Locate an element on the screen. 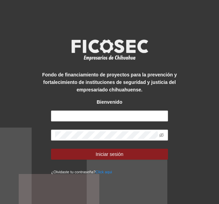  strong: Fondo de financiamiento de proyectos para la prevención y fortalecimiento de instituciones de seg... is located at coordinates (110, 82).